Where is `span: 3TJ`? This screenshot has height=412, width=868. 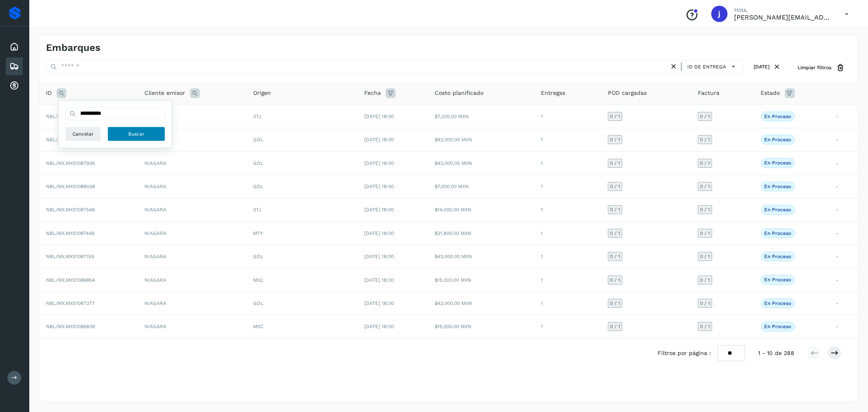
span: 3TJ is located at coordinates (257, 116).